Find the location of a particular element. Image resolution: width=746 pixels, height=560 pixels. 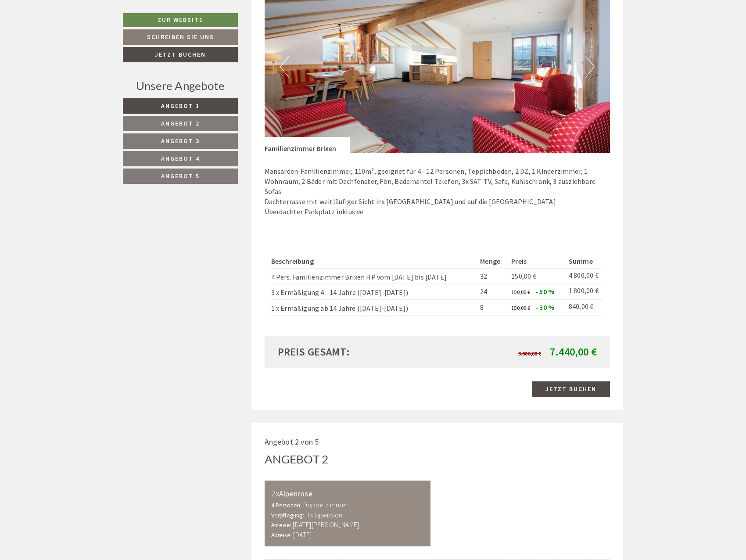

small: Abreise: is located at coordinates (282, 535).